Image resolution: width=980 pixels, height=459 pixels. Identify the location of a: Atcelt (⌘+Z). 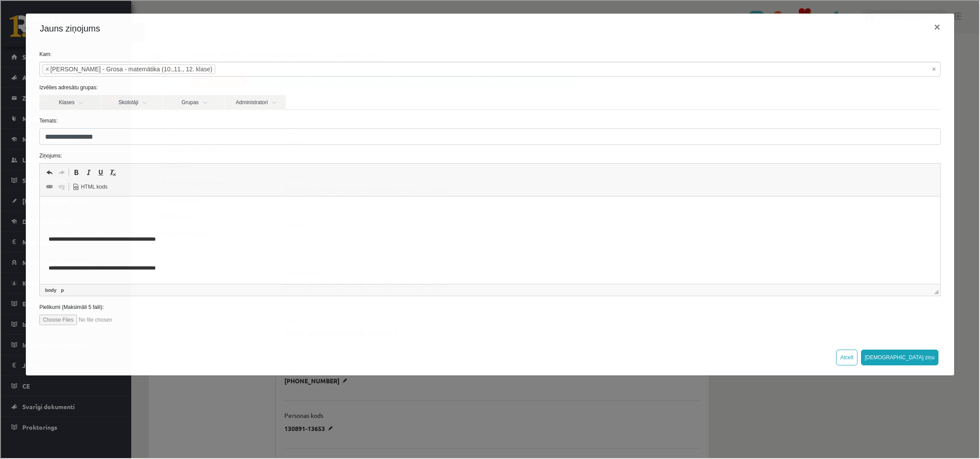
(49, 172).